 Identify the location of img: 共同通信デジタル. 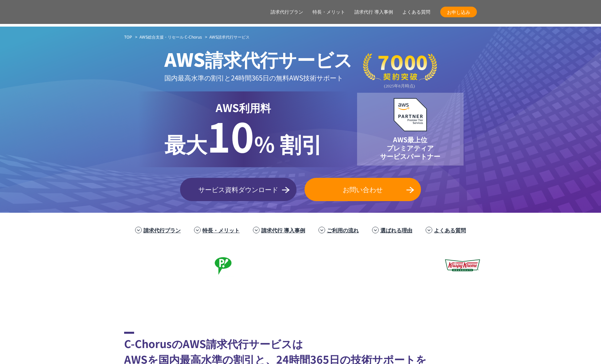
(519, 265).